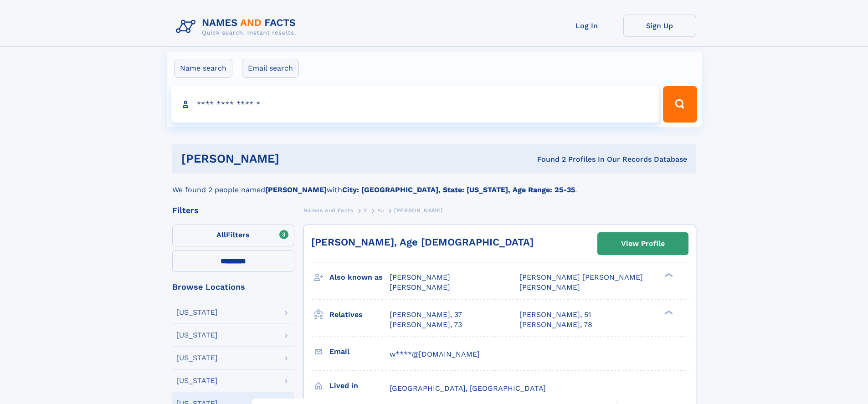 The image size is (868, 404). What do you see at coordinates (660, 26) in the screenshot?
I see `a: Sign Up` at bounding box center [660, 26].